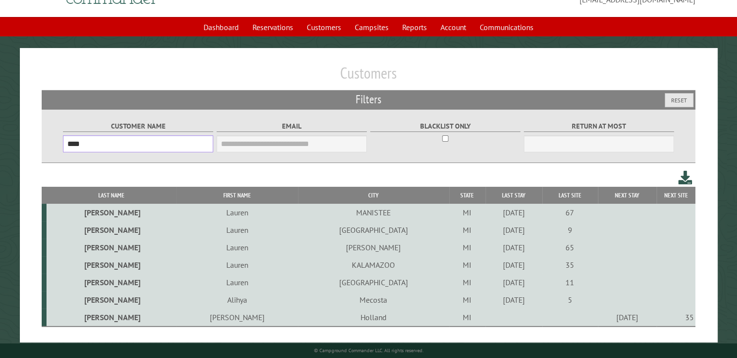 The image size is (737, 358). I want to click on th: State, so click(467, 195).